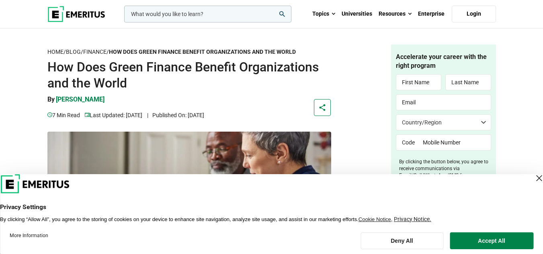 This screenshot has height=254, width=543. I want to click on input: Code, so click(406, 143).